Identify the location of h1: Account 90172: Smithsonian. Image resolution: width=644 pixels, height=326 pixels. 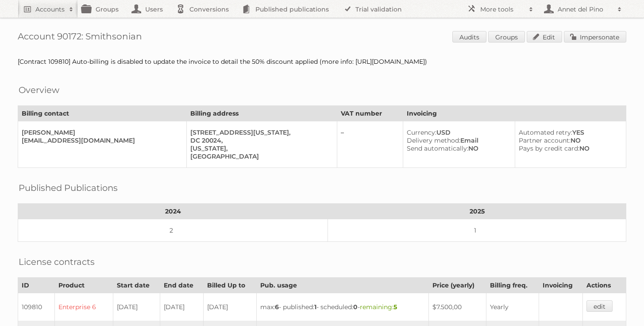
(322, 38).